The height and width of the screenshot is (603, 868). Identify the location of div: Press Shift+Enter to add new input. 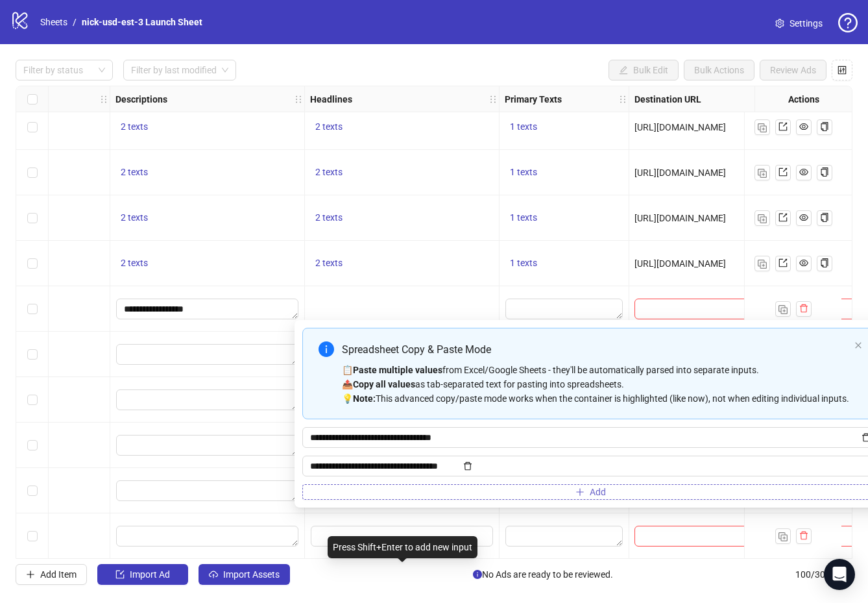
(402, 547).